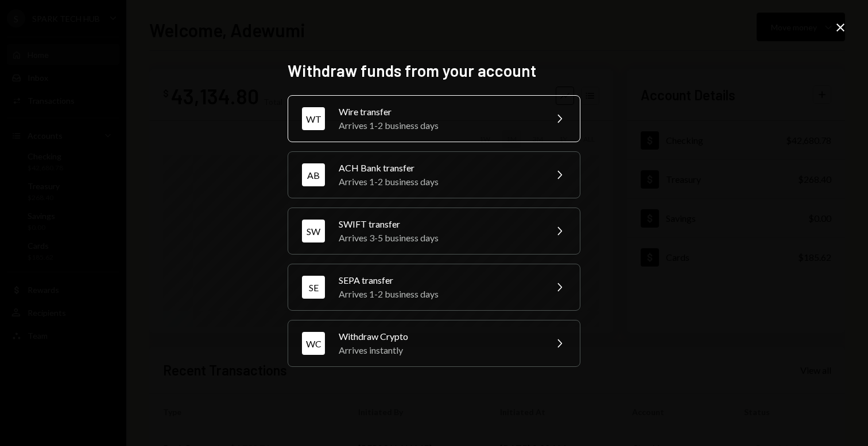  Describe the element at coordinates (439, 351) in the screenshot. I see `div: Arrives instantly` at that location.